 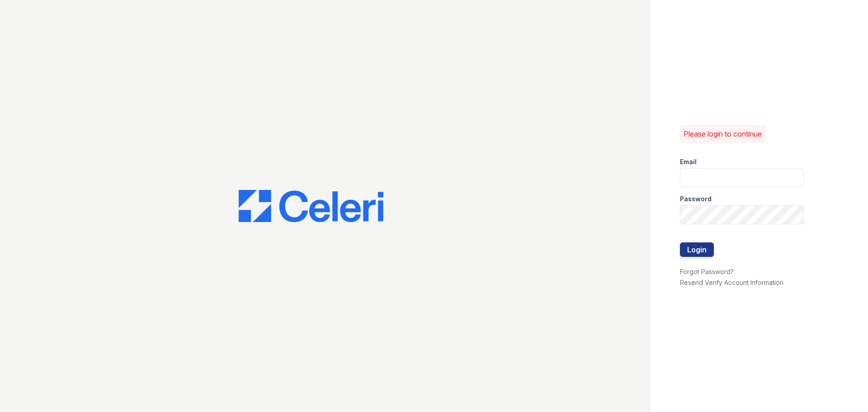 What do you see at coordinates (707, 271) in the screenshot?
I see `a: Forgot Password?` at bounding box center [707, 271].